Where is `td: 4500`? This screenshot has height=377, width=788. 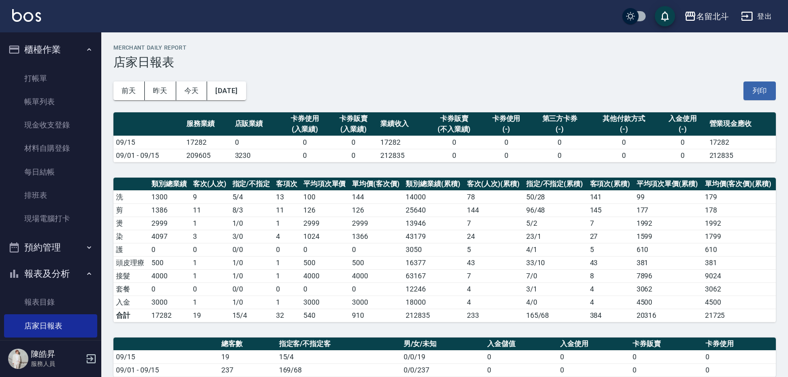 td: 4500 is located at coordinates (668, 302).